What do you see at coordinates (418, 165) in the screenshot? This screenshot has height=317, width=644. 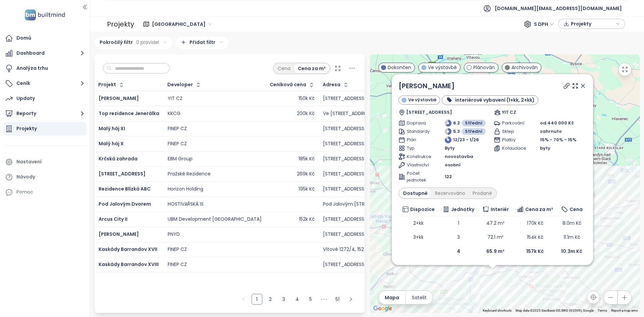 I see `span: Vlastnictví` at bounding box center [418, 165].